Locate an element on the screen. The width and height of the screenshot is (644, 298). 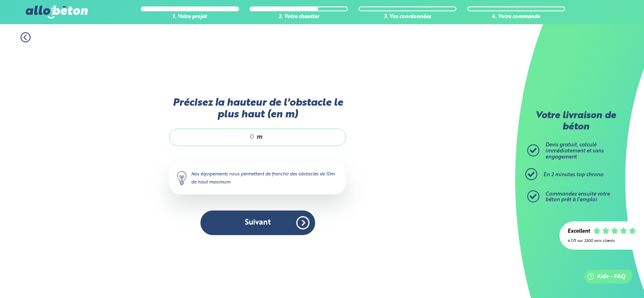
div: Nos équipements nous permettent de franchir des obstacles de 10m de haut maximum. is located at coordinates (258, 178).